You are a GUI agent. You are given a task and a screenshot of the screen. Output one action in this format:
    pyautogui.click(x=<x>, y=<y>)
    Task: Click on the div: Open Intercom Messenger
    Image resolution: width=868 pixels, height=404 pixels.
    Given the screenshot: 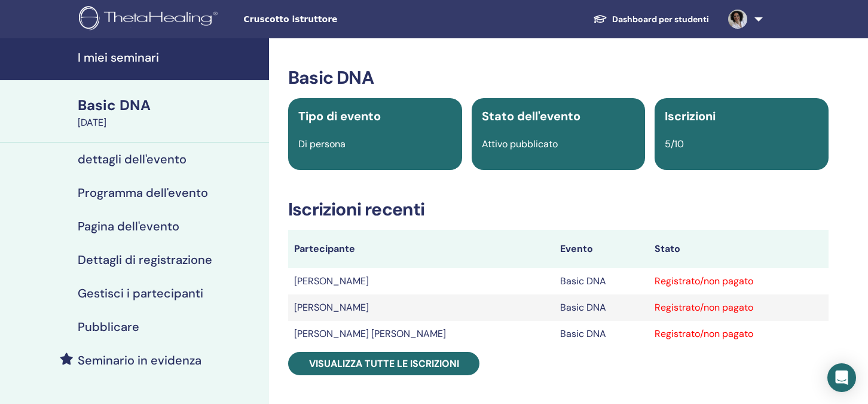 What is the action you would take?
    pyautogui.click(x=842, y=377)
    